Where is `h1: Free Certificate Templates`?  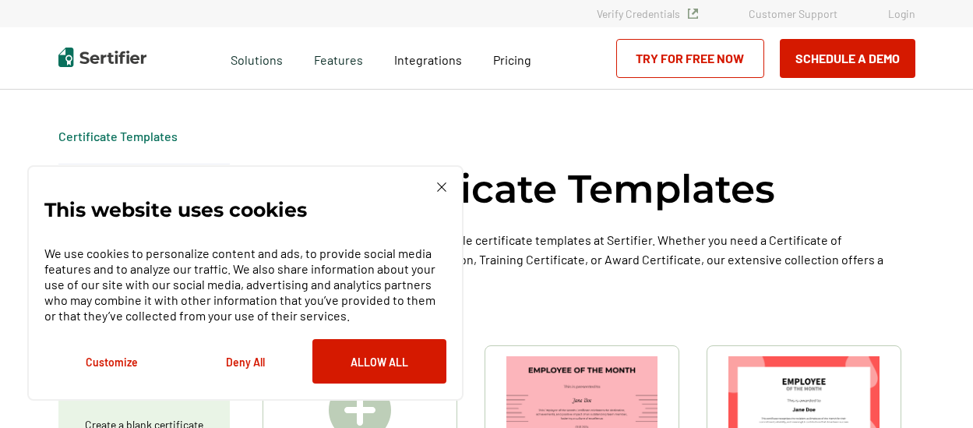
h1: Free Certificate Templates is located at coordinates (512, 188).